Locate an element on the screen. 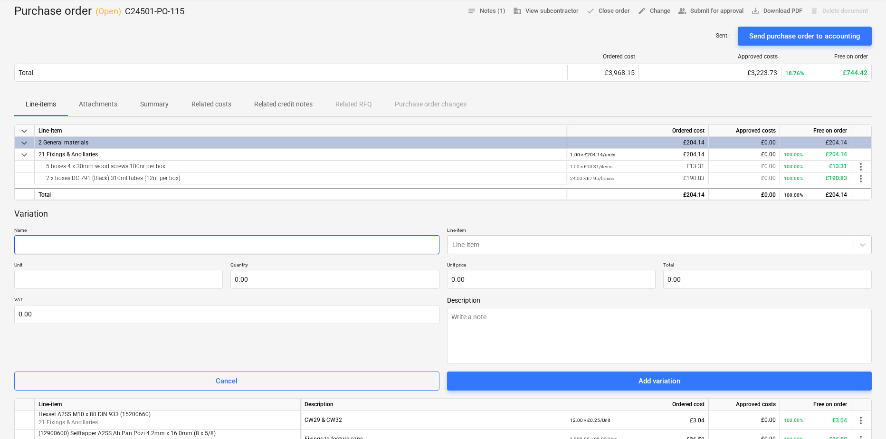 The width and height of the screenshot is (886, 439). span: people_alt is located at coordinates (682, 11).